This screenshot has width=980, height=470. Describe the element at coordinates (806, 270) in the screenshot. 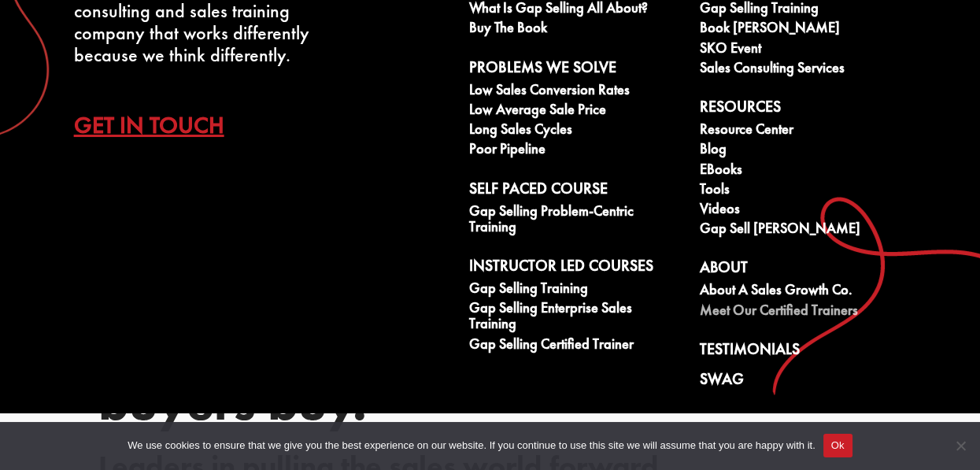

I see `a: About` at that location.